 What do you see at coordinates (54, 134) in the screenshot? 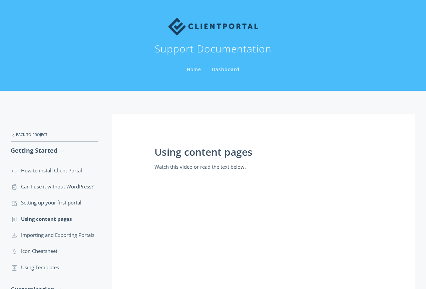
I see `a: Back to Project` at bounding box center [54, 134].